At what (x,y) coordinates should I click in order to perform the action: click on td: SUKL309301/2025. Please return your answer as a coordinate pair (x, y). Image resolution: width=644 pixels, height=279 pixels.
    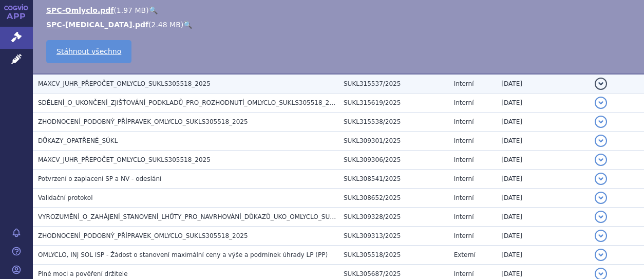
    Looking at the image, I should click on (393, 141).